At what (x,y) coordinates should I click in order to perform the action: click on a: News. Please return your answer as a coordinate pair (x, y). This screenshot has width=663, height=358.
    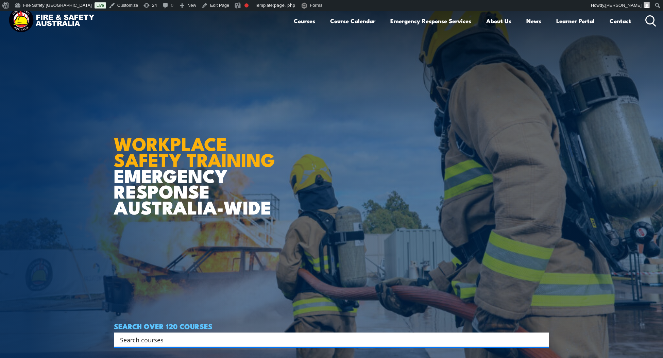
    Looking at the image, I should click on (534, 21).